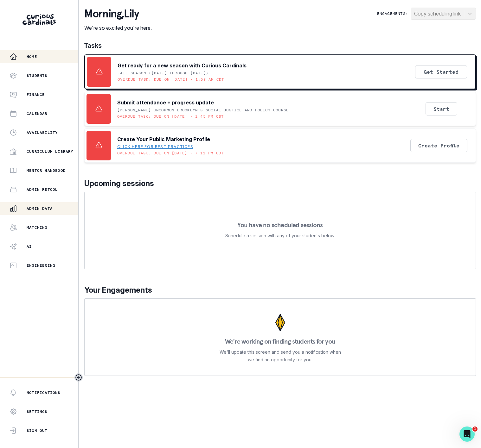  What do you see at coordinates (118, 28) in the screenshot?
I see `p: We're so excited you're here.` at bounding box center [118, 28].